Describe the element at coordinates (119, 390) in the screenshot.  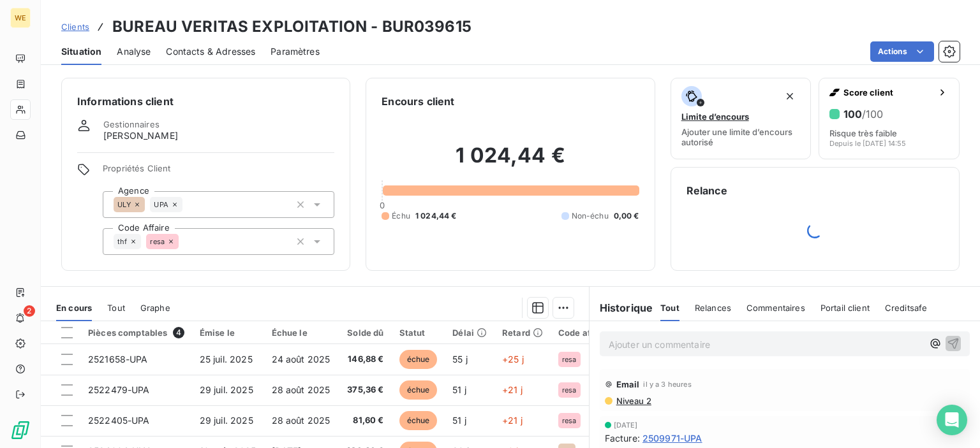
I see `span: 2522479-UPA` at that location.